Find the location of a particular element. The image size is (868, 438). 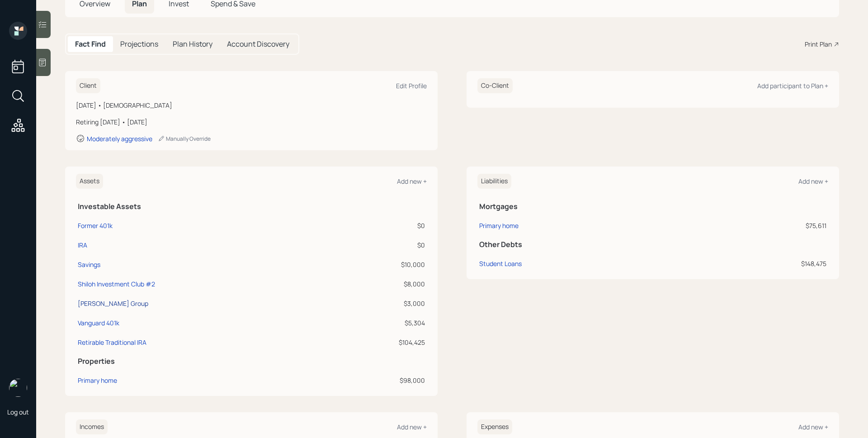

div: Add participant to Plan + is located at coordinates (793, 86).